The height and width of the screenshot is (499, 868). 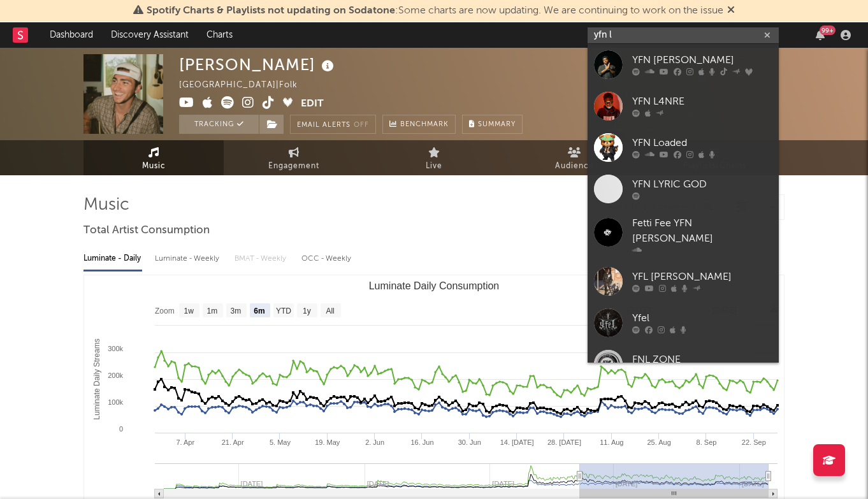 What do you see at coordinates (754, 442) in the screenshot?
I see `text: 22. Sep` at bounding box center [754, 442].